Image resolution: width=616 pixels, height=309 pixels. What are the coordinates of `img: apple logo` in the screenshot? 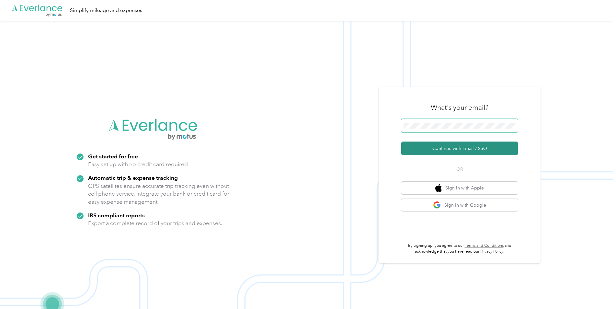 It's located at (439, 188).